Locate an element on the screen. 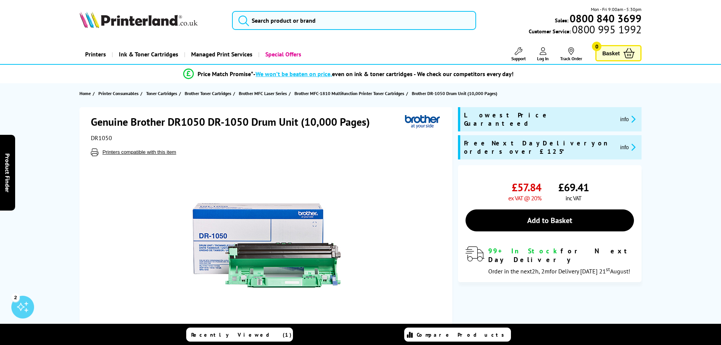 The width and height of the screenshot is (721, 345). span: 99+ In Stock is located at coordinates (524, 250).